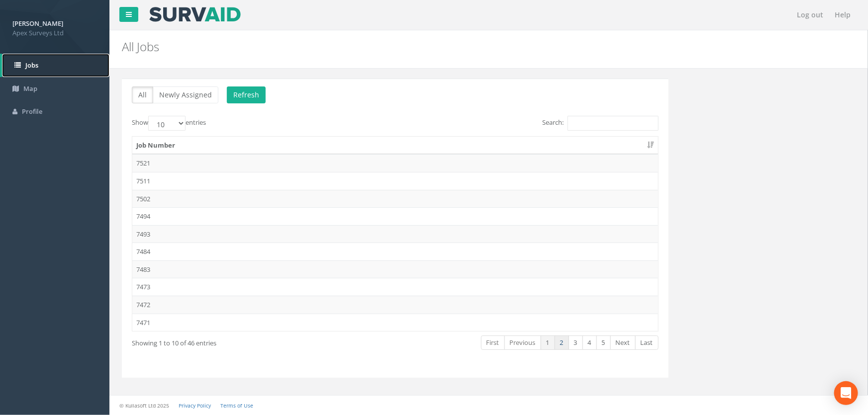 This screenshot has height=415, width=868. Describe the element at coordinates (612, 123) in the screenshot. I see `input: Search:` at that location.